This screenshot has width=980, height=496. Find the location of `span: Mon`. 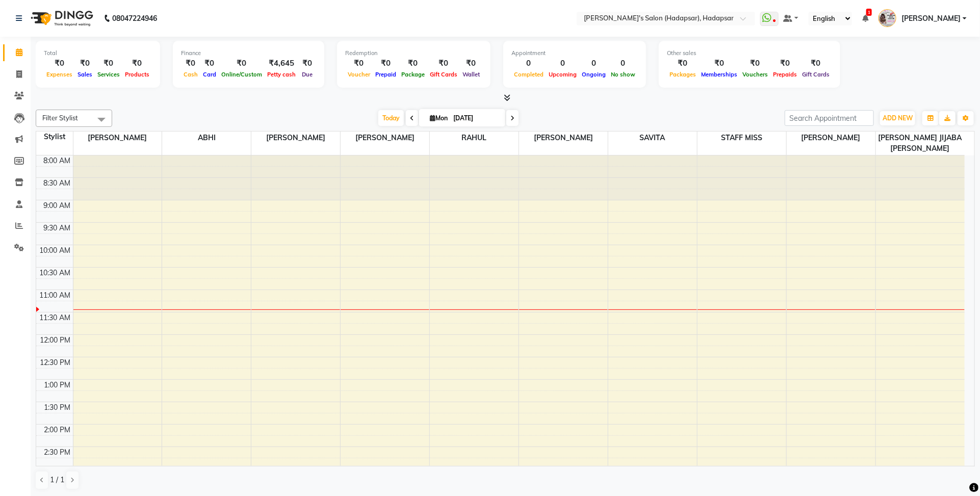

span: Mon is located at coordinates (439, 118).